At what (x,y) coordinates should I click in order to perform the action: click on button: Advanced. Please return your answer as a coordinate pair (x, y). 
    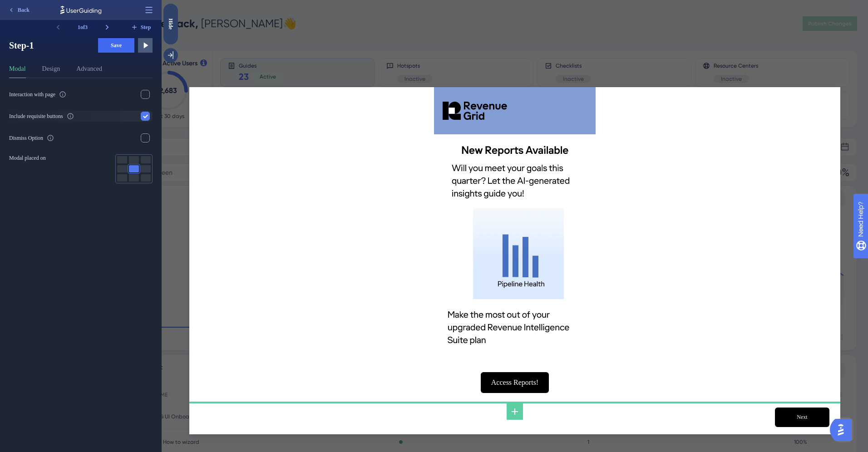
    Looking at the image, I should click on (89, 71).